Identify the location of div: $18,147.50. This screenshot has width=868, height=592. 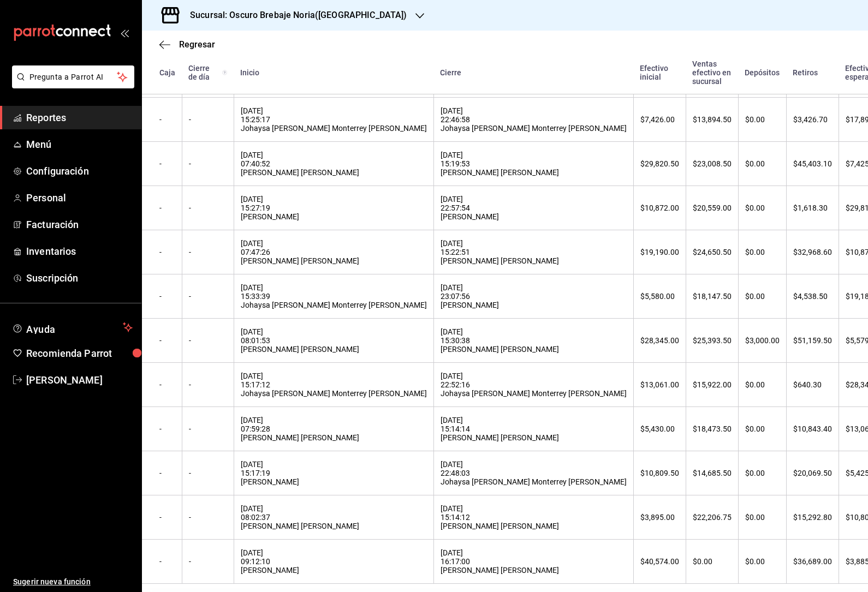
(712, 296).